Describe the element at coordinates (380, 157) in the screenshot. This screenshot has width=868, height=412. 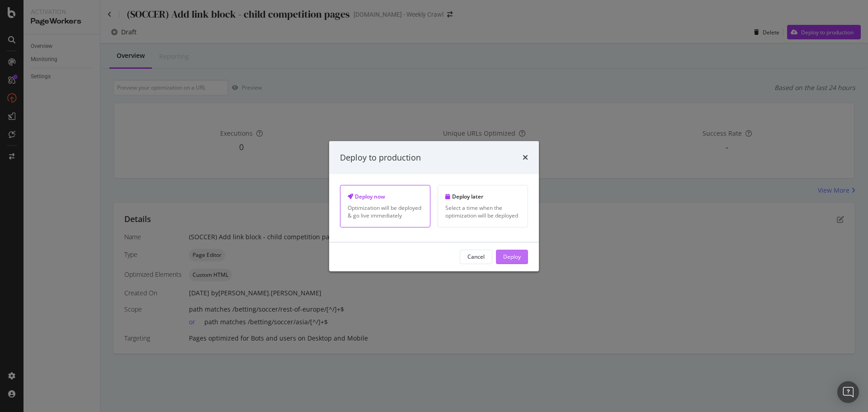
I see `div: Deploy to production` at that location.